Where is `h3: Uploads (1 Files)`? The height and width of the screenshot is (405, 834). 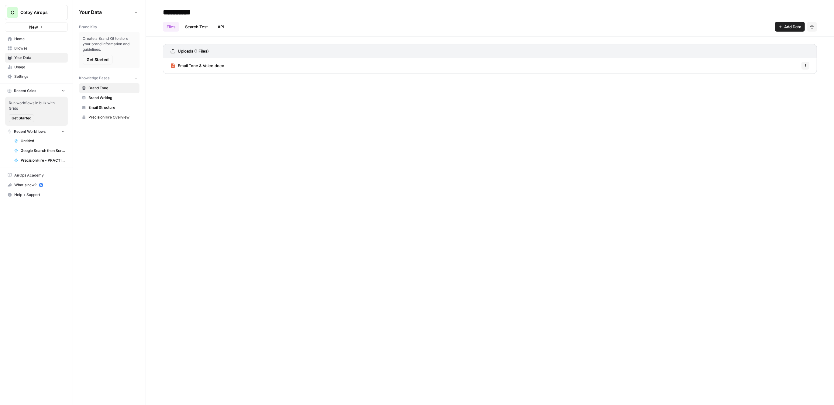 h3: Uploads (1 Files) is located at coordinates (193, 51).